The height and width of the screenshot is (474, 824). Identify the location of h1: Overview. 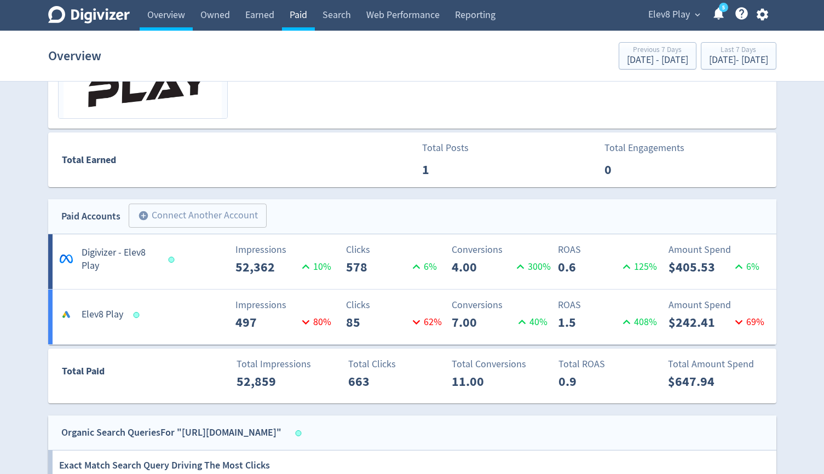
(74, 56).